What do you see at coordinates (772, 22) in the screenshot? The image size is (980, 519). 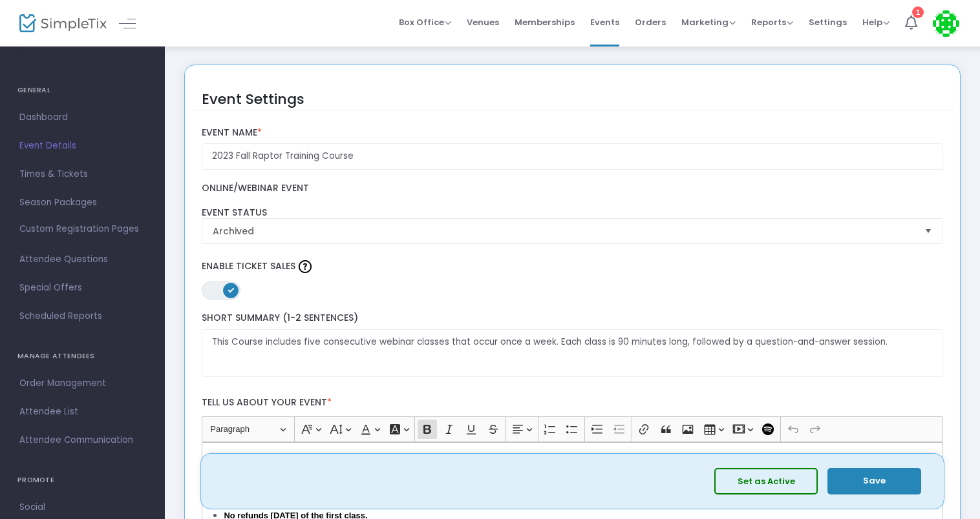 I see `span: Reports` at bounding box center [772, 22].